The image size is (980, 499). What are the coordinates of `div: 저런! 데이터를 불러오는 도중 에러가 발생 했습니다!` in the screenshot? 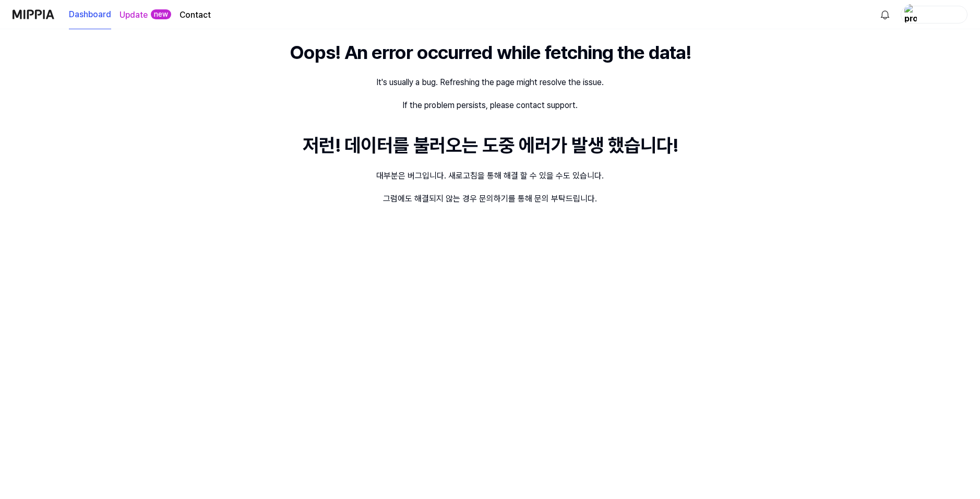 It's located at (490, 146).